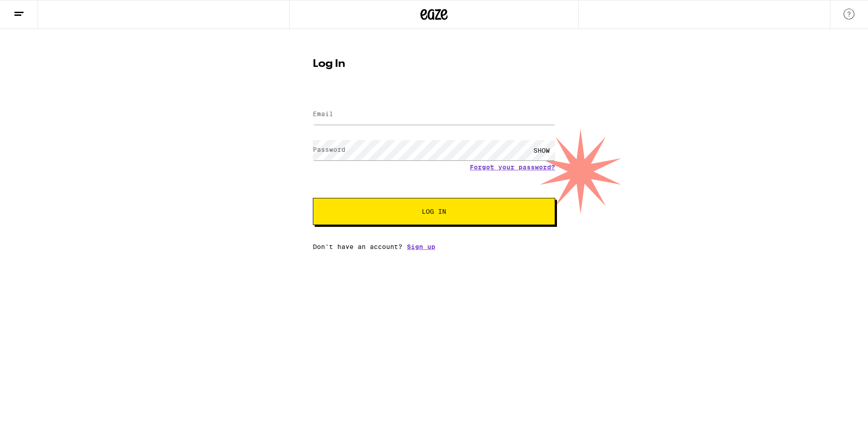 This screenshot has height=427, width=868. Describe the element at coordinates (434, 114) in the screenshot. I see `input: Email` at that location.